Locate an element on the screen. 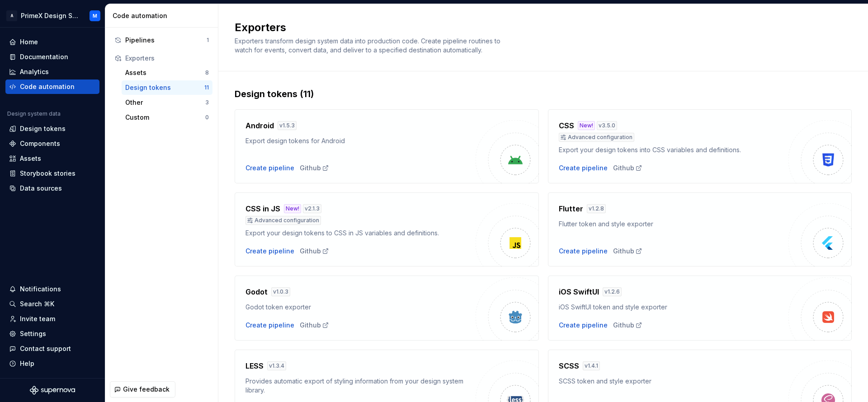  a: Documentation is located at coordinates (53, 57).